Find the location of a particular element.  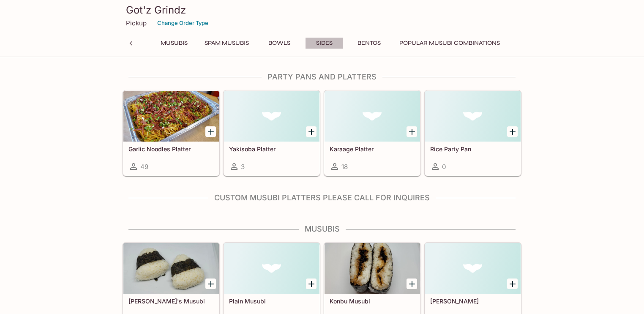

button: Musubis is located at coordinates (174, 43).